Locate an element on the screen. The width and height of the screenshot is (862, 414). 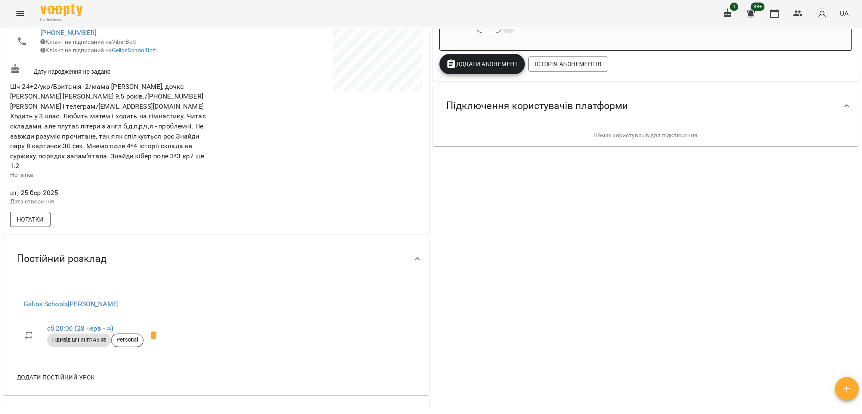
div: Дату народження не задано is located at coordinates (112, 69).